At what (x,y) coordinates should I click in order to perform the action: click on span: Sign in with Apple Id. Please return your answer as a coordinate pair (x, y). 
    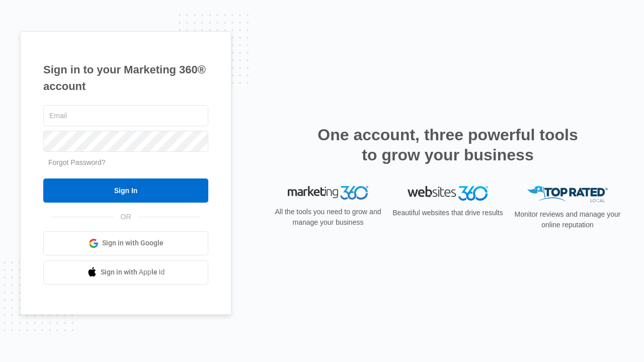
    Looking at the image, I should click on (133, 272).